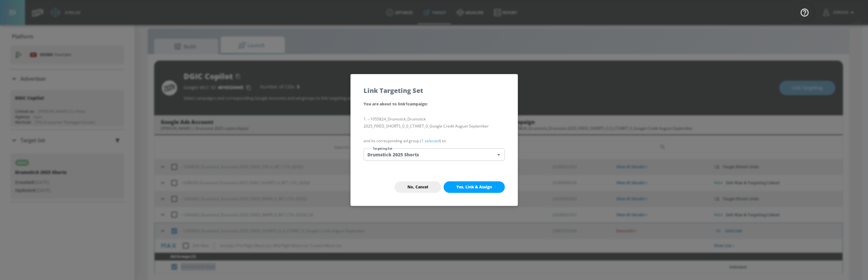  Describe the element at coordinates (430, 140) in the screenshot. I see `a: 1 selected` at that location.